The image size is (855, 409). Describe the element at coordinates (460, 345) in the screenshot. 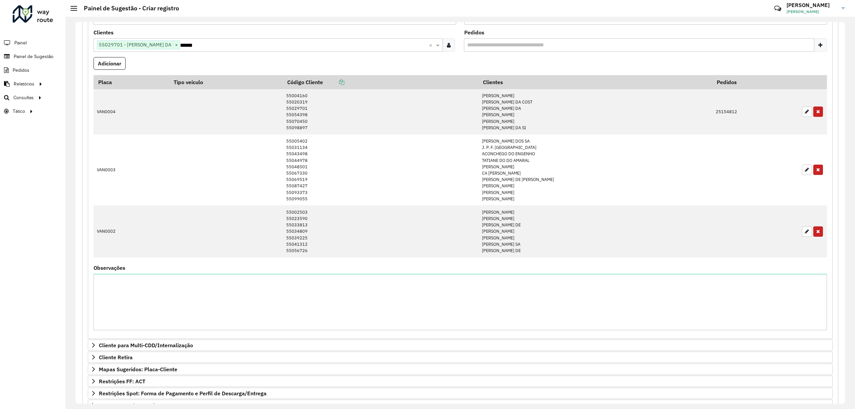

I see `a: Cliente para Multi-CDD/Internalização` at that location.